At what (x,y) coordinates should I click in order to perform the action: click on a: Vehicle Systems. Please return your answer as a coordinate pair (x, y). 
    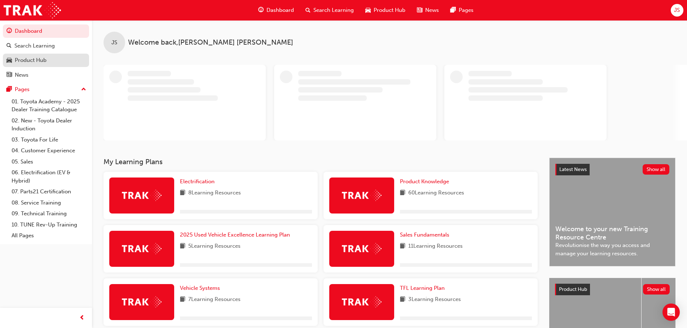
    Looking at the image, I should click on (201, 288).